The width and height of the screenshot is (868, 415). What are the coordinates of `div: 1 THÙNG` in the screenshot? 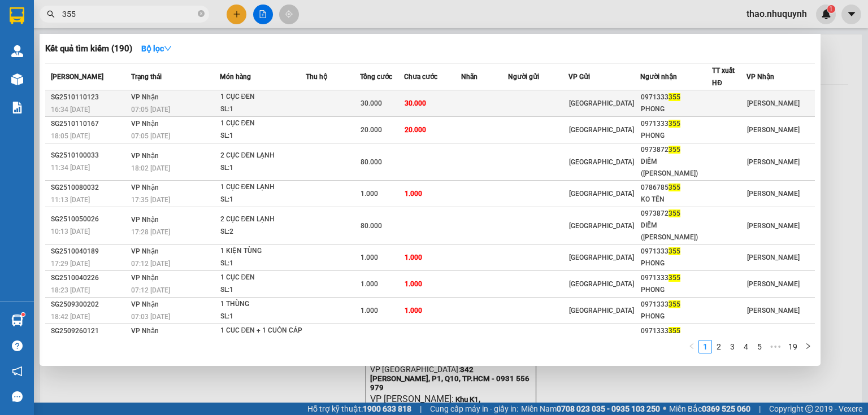 It's located at (263, 305).